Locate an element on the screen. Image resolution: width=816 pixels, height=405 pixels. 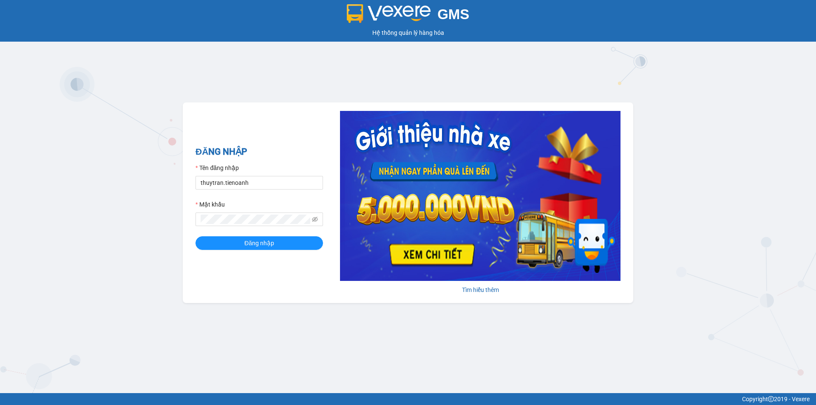
button: Đăng nhập is located at coordinates (259, 243).